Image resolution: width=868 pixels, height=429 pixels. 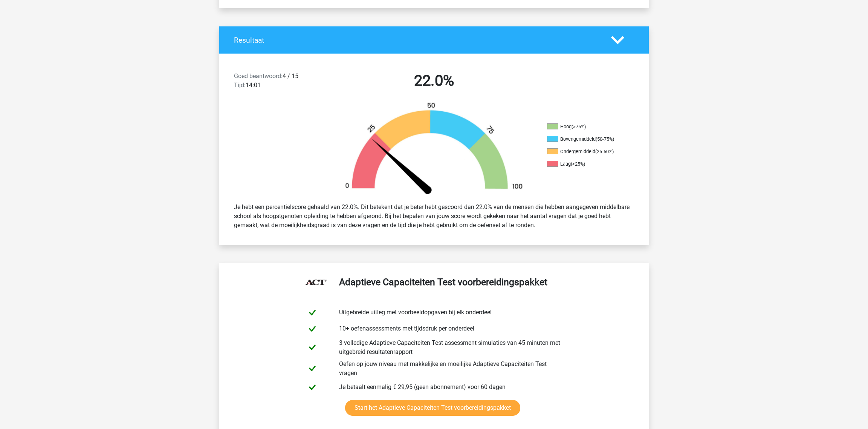 What do you see at coordinates (417, 40) in the screenshot?
I see `h4: Resultaat` at bounding box center [417, 40].